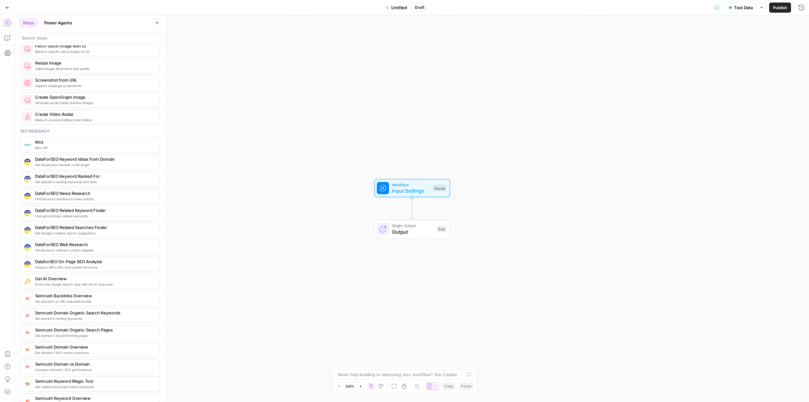  What do you see at coordinates (28, 384) in the screenshot?
I see `img: 8a3tdog8tf0qdwwcclgyu02y995m` at bounding box center [28, 384].